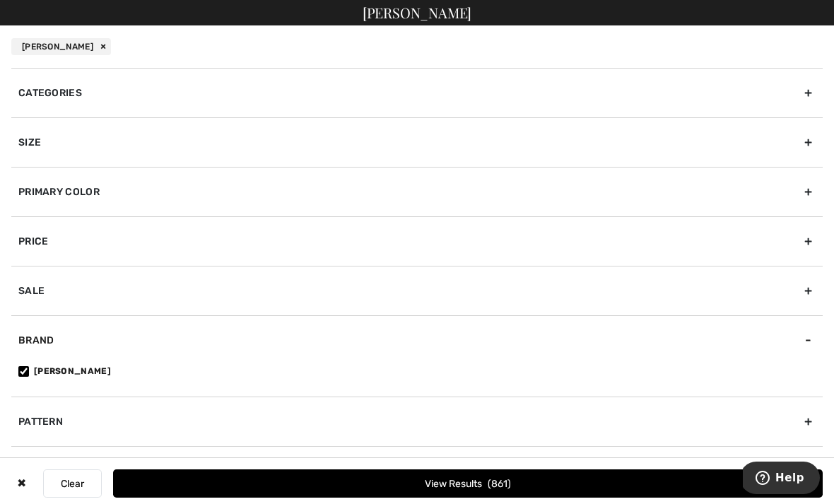  I want to click on div: Size, so click(417, 142).